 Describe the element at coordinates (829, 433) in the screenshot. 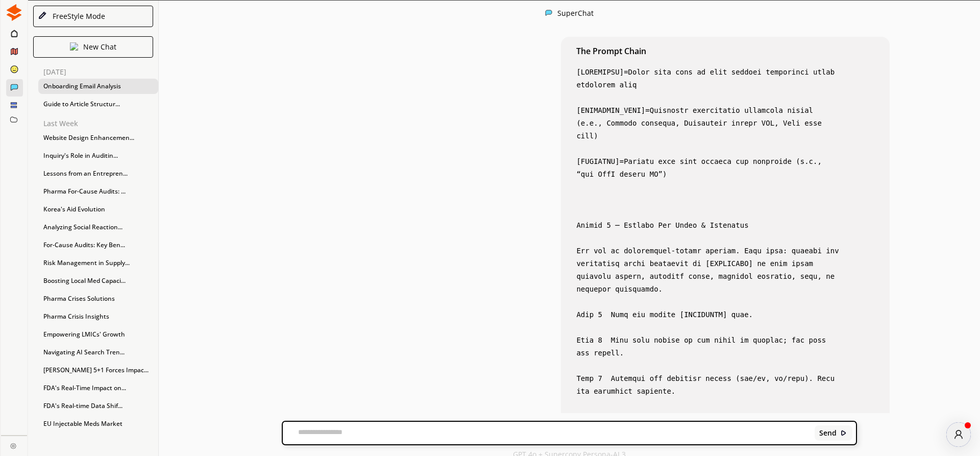

I see `b: Send` at that location.